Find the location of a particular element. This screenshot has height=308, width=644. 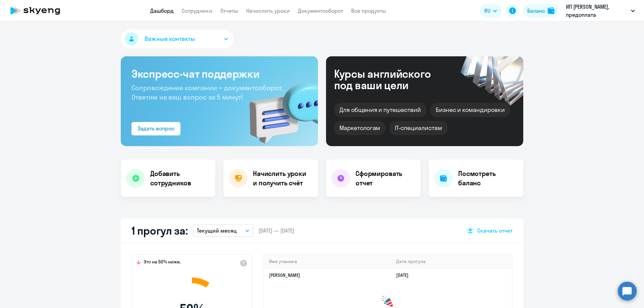

span: Скачать отчет is located at coordinates (495, 231).